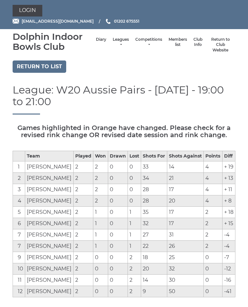 The width and height of the screenshot is (248, 307). I want to click on td: 21, so click(185, 178).